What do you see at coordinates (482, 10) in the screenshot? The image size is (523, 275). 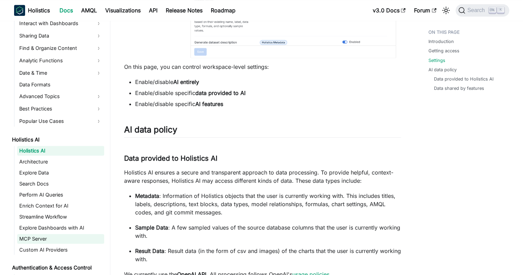 I see `button: Search (Ctrl+K)` at bounding box center [482, 10].